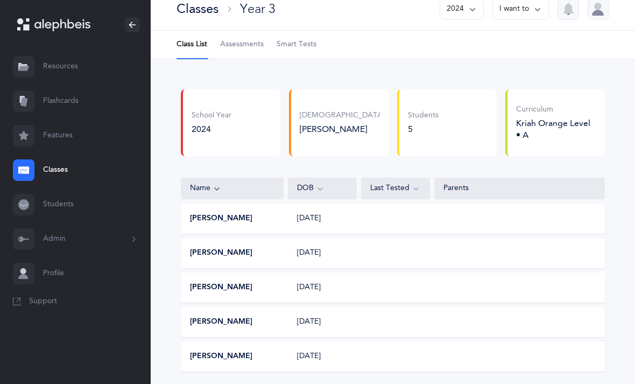 Image resolution: width=635 pixels, height=384 pixels. Describe the element at coordinates (396, 188) in the screenshot. I see `div: Last Tested` at that location.